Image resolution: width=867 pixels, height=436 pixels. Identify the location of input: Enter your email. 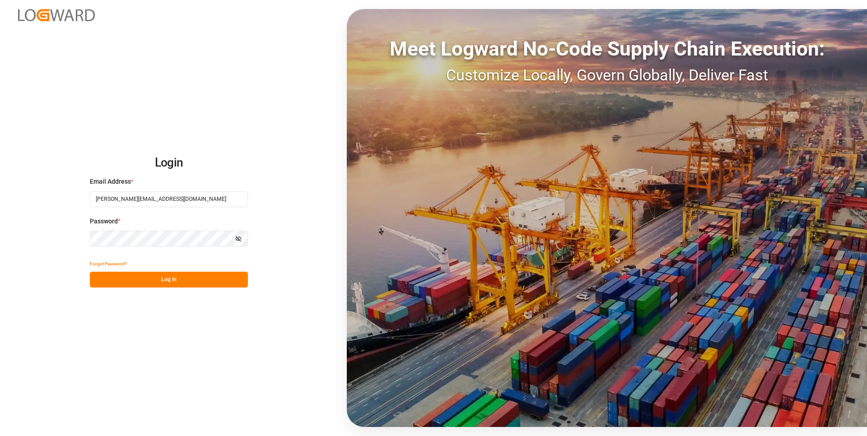
(169, 199).